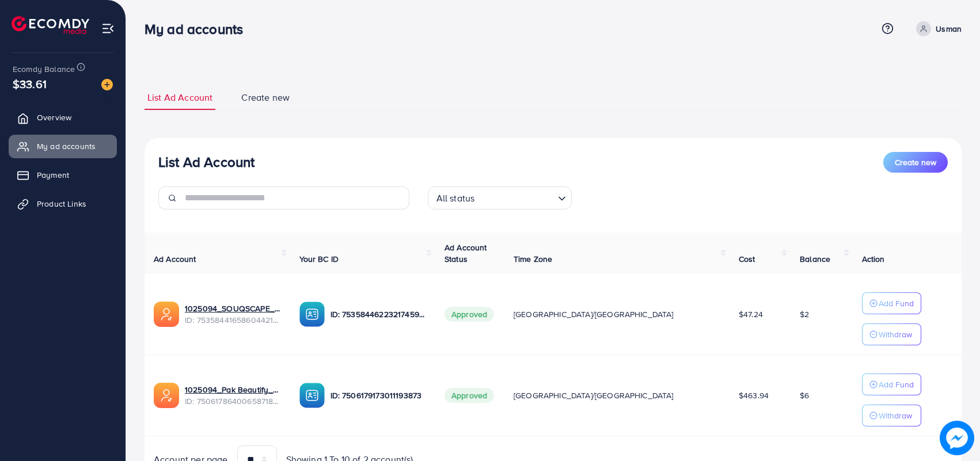 The image size is (980, 461). Describe the element at coordinates (63, 175) in the screenshot. I see `a: Payment` at that location.